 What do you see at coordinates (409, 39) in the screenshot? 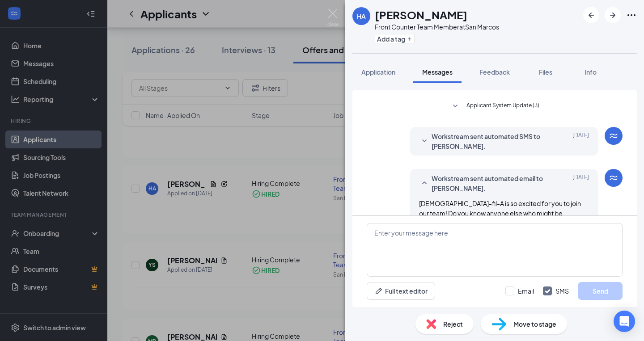
I see `svg: Plus` at bounding box center [409, 39].